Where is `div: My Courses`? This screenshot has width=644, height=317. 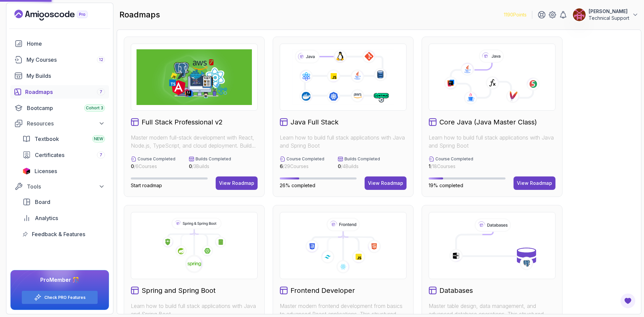
div: My Courses is located at coordinates (66, 60).